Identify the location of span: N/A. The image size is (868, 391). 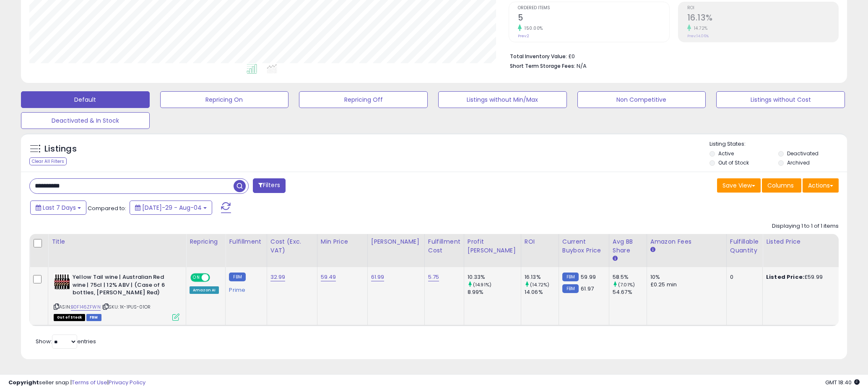
(582, 66).